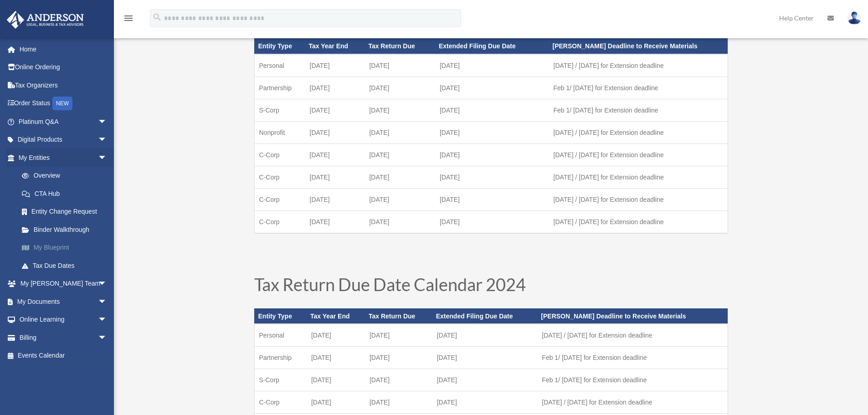  I want to click on a: Platinum Q&Aarrow_drop_down, so click(64, 121).